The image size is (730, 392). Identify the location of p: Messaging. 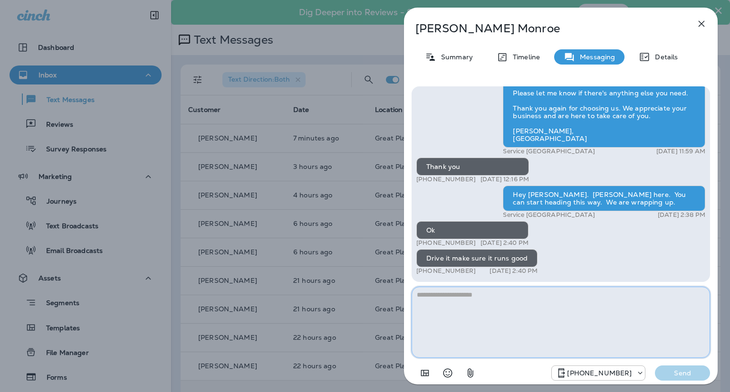
(595, 57).